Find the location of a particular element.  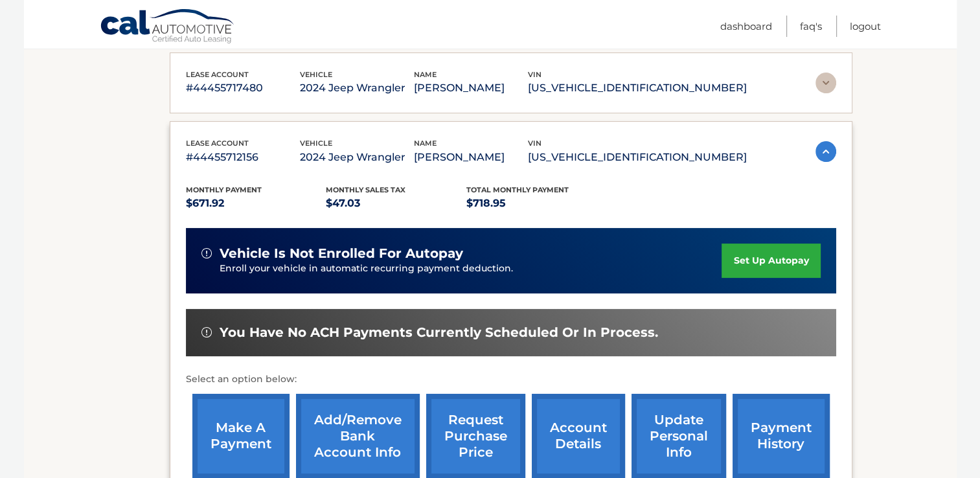

a: set up autopay is located at coordinates (771, 260).